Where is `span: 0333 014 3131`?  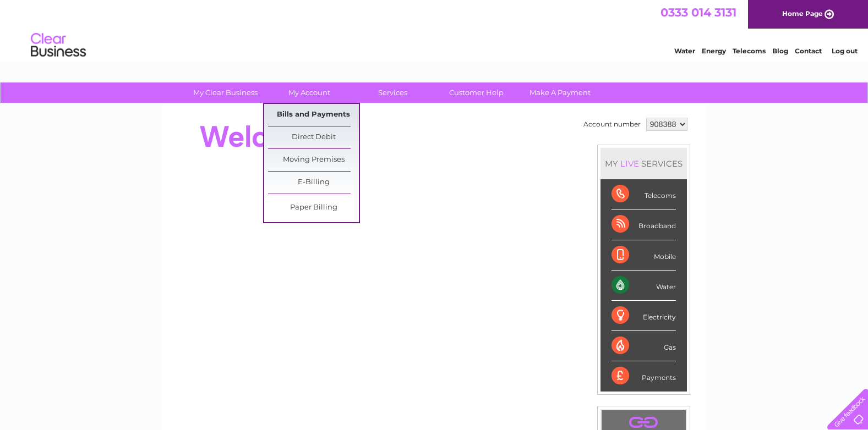 span: 0333 014 3131 is located at coordinates (699, 12).